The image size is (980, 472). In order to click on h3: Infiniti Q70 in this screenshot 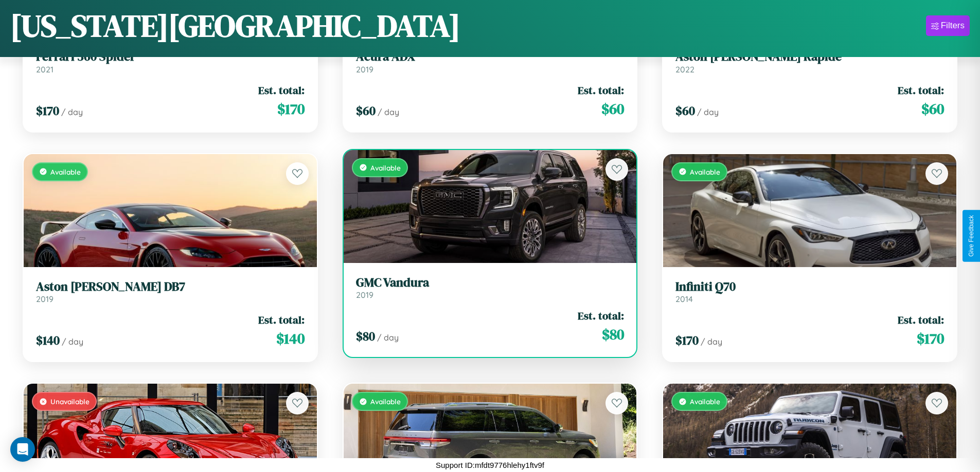, I will do `click(810, 287)`.